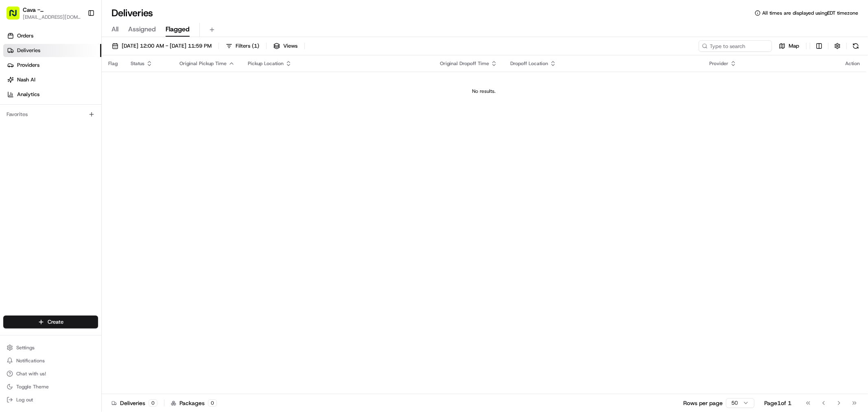 The image size is (868, 412). Describe the element at coordinates (736, 46) in the screenshot. I see `input: Type to search` at that location.